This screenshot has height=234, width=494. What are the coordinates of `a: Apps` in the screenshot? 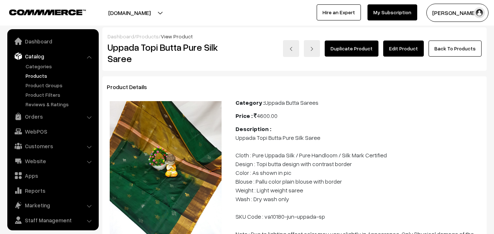 It's located at (53, 176).